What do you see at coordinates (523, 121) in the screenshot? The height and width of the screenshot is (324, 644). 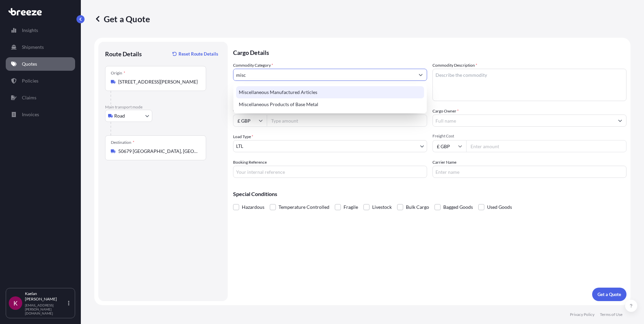 I see `input: Full name` at bounding box center [523, 121].